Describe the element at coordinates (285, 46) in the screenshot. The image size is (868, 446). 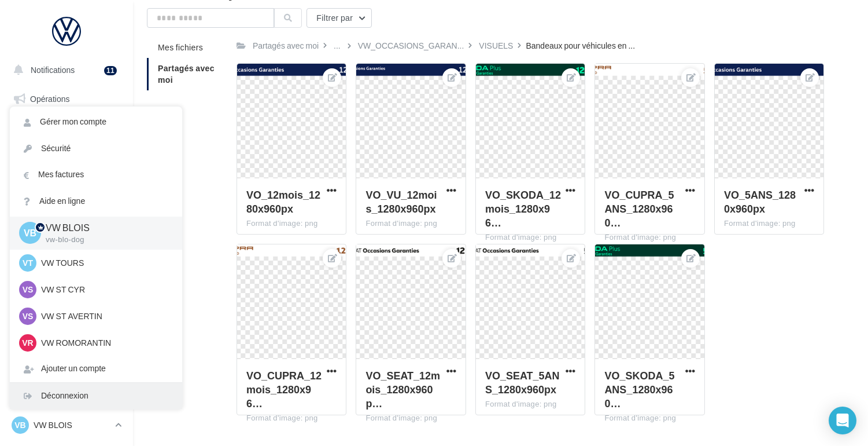
I see `div: Partagés avec moi` at that location.